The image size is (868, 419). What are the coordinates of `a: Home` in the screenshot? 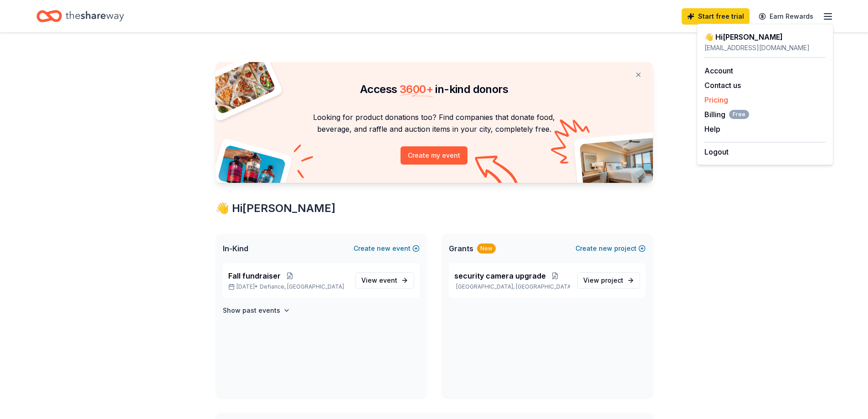 It's located at (80, 16).